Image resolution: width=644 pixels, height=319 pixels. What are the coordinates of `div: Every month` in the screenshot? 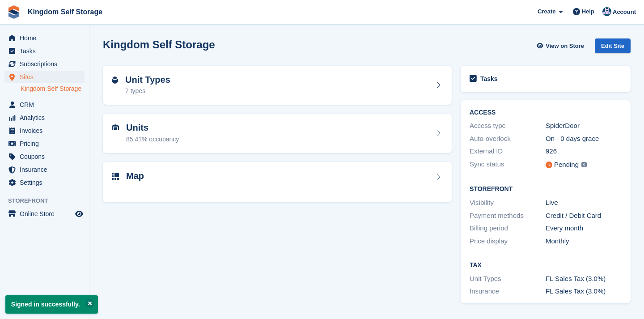 It's located at (584, 228).